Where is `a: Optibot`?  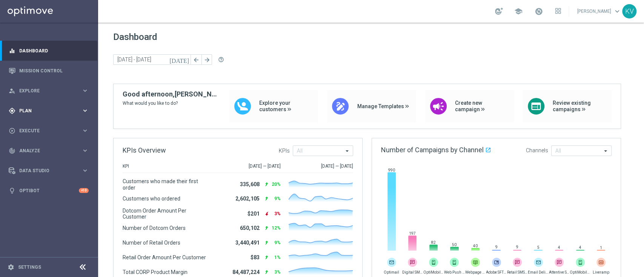
a: Optibot is located at coordinates (49, 190).